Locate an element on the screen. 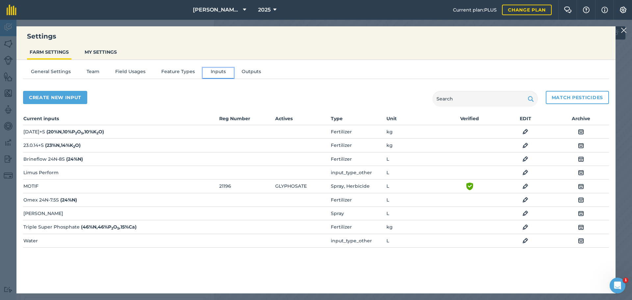 This screenshot has height=300, width=632. button: Field Usages is located at coordinates (130, 73).